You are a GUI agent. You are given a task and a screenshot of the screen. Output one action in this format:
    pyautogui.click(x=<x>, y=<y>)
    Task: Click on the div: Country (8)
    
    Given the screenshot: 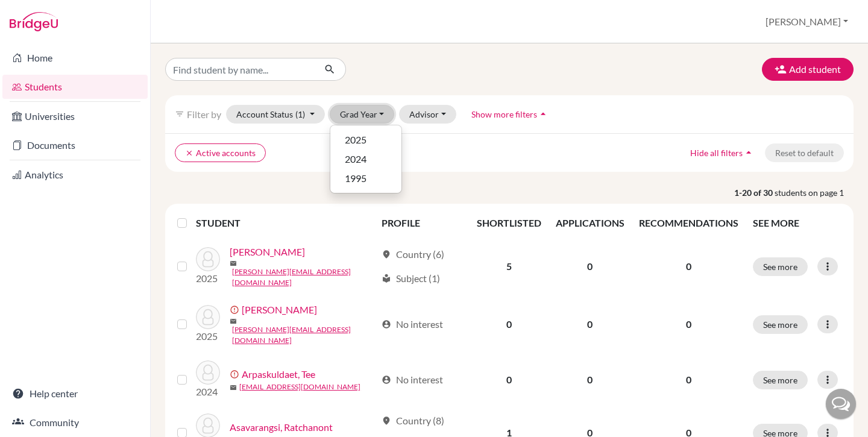 What is the action you would take?
    pyautogui.click(x=413, y=421)
    